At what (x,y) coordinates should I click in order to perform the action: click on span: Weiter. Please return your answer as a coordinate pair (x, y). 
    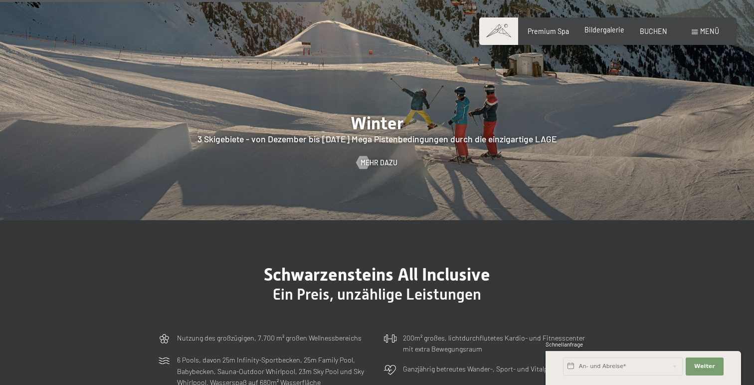
    Looking at the image, I should click on (705, 366).